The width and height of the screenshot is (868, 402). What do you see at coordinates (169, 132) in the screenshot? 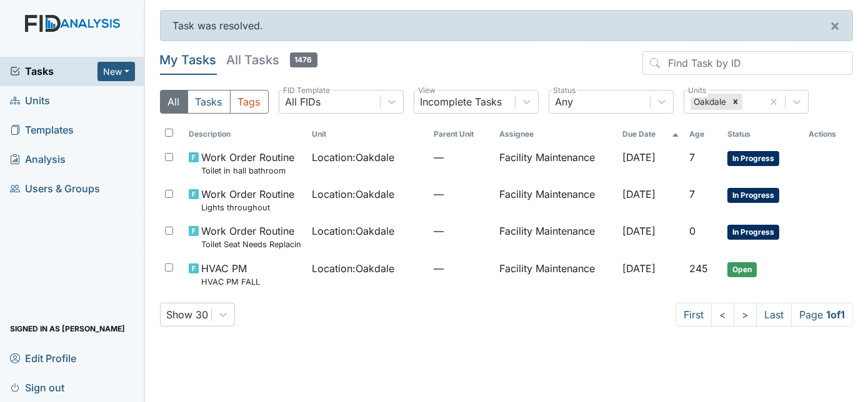
I see `input: Toggle All Rows Selected` at bounding box center [169, 132].